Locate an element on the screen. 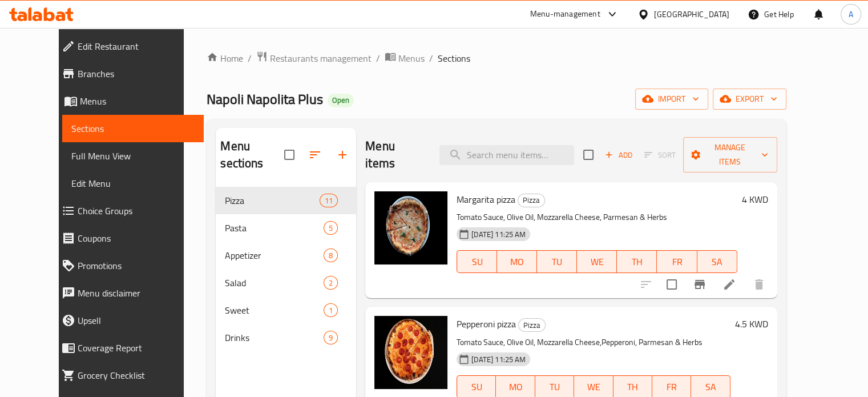 The width and height of the screenshot is (868, 397). button: TH is located at coordinates (637, 262).